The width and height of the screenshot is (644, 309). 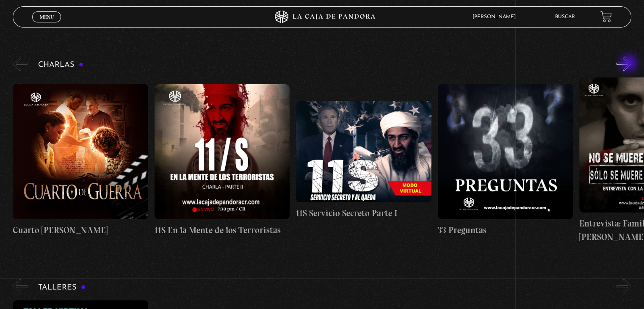 I want to click on a: 11S En la Mente de los Terroristas, so click(x=222, y=161).